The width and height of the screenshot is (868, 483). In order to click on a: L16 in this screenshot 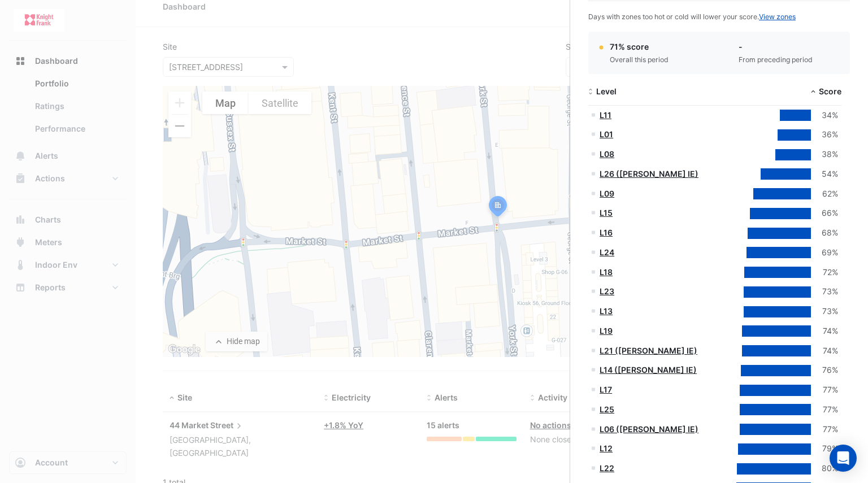, I will do `click(606, 232)`.